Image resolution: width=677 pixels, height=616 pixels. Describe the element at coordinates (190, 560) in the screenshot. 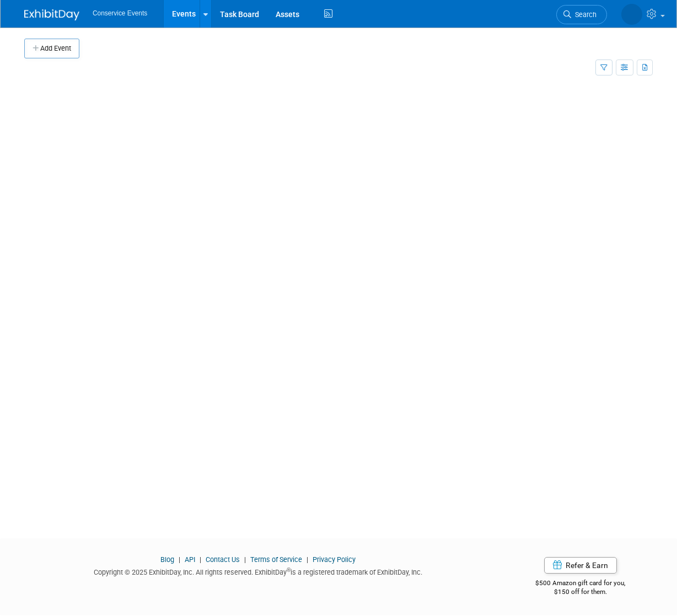

I see `a: API` at that location.